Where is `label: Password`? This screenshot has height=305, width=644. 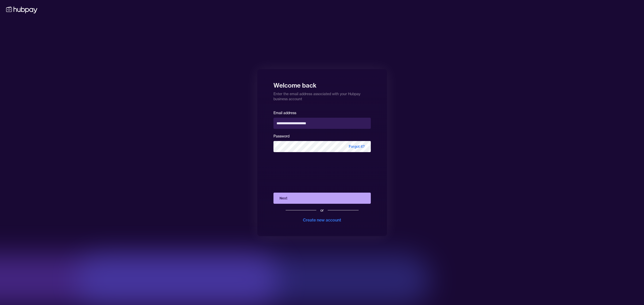 label: Password is located at coordinates (281, 136).